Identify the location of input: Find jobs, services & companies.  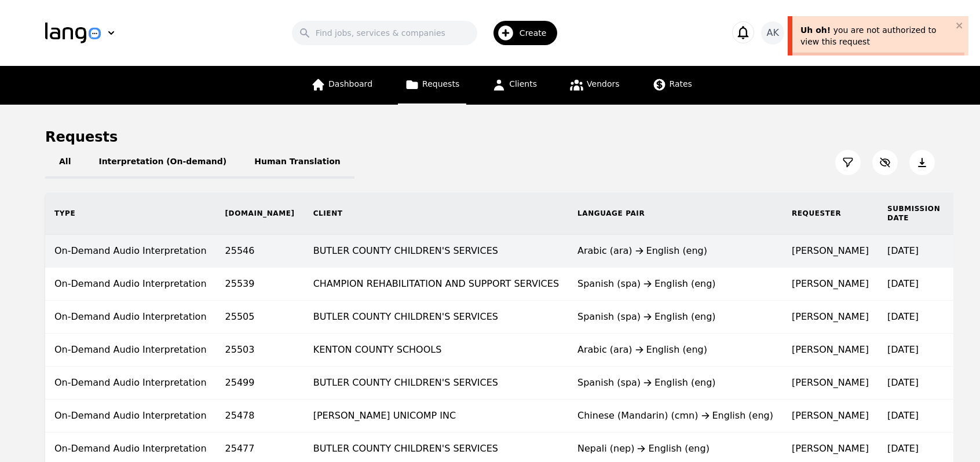
(384, 33).